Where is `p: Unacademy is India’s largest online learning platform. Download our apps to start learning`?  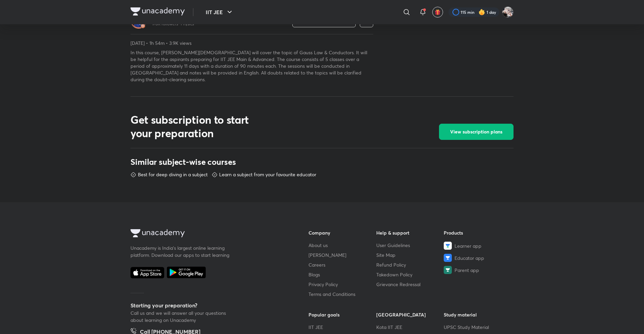 p: Unacademy is India’s largest online learning platform. Download our apps to start learning is located at coordinates (181, 251).